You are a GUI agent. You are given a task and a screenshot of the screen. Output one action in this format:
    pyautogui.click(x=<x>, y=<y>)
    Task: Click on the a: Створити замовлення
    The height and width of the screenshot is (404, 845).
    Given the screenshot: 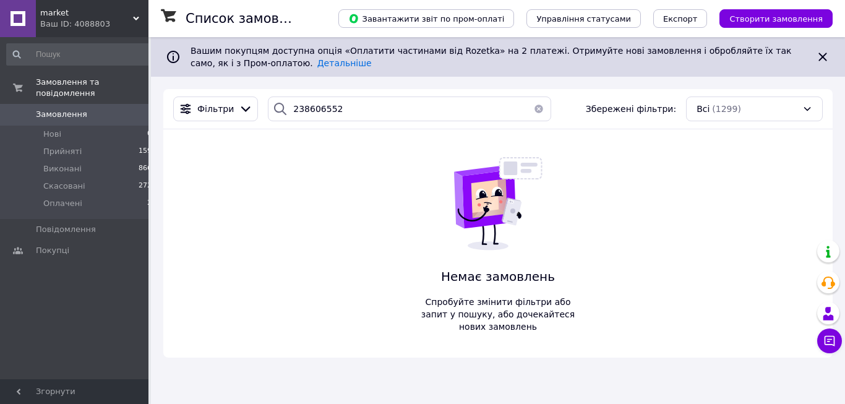 What is the action you would take?
    pyautogui.click(x=770, y=18)
    